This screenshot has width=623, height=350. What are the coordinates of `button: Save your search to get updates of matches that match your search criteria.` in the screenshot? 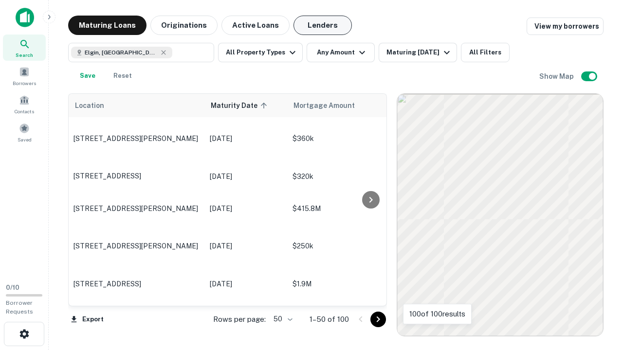 It's located at (88, 76).